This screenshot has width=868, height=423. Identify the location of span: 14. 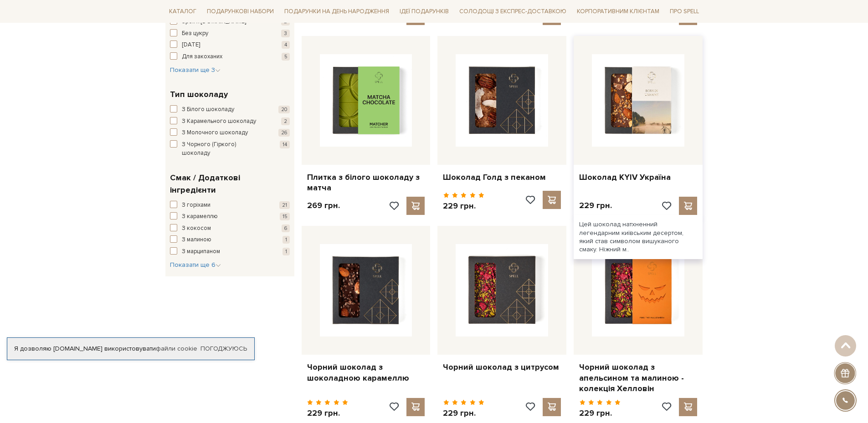
(284, 144).